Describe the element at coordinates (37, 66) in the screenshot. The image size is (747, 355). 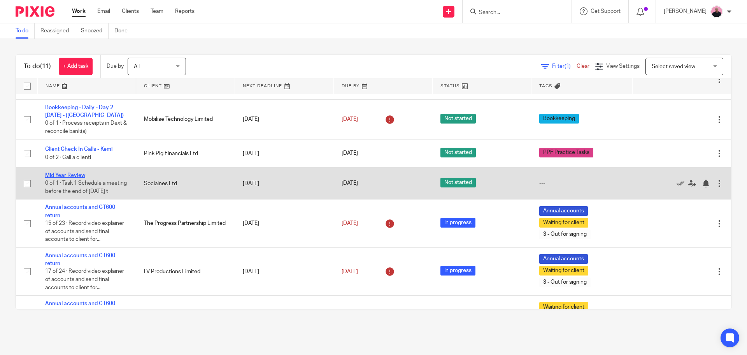
I see `h1: To do` at that location.